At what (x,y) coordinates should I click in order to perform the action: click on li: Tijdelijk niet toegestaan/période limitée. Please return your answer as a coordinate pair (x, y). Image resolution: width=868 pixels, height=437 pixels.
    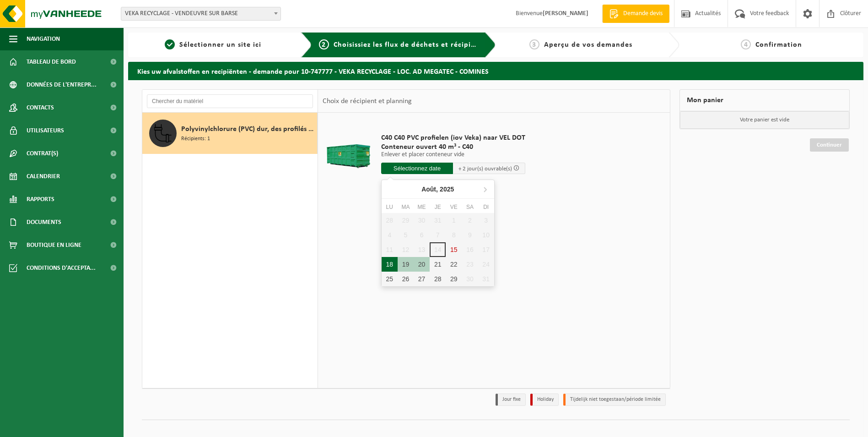
    Looking at the image, I should click on (614, 399).